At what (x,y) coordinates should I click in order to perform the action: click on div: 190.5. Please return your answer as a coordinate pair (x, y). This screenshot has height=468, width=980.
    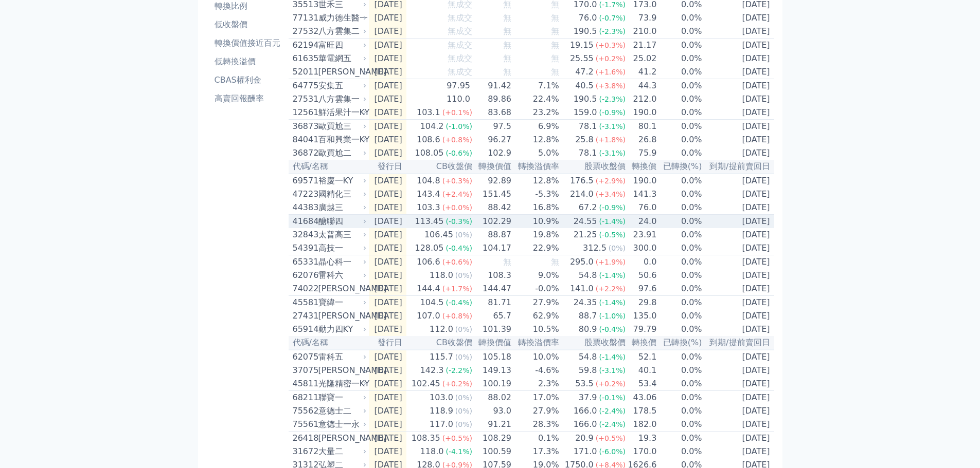
    Looking at the image, I should click on (586, 99).